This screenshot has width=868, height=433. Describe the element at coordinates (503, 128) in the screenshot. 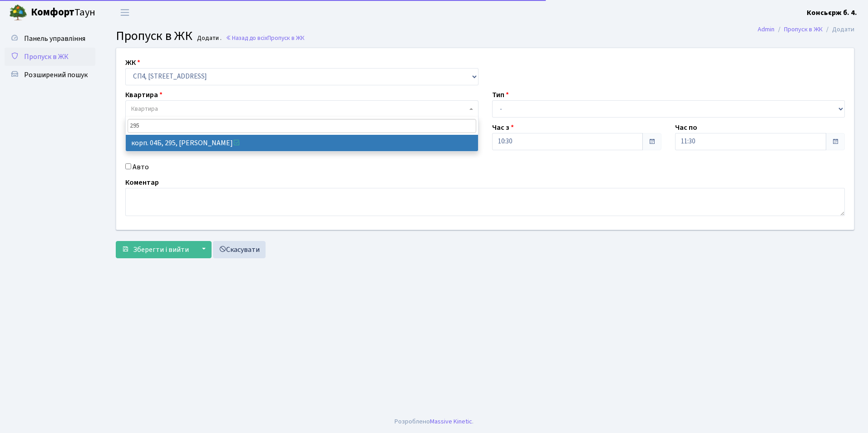

I see `label: Час з` at that location.